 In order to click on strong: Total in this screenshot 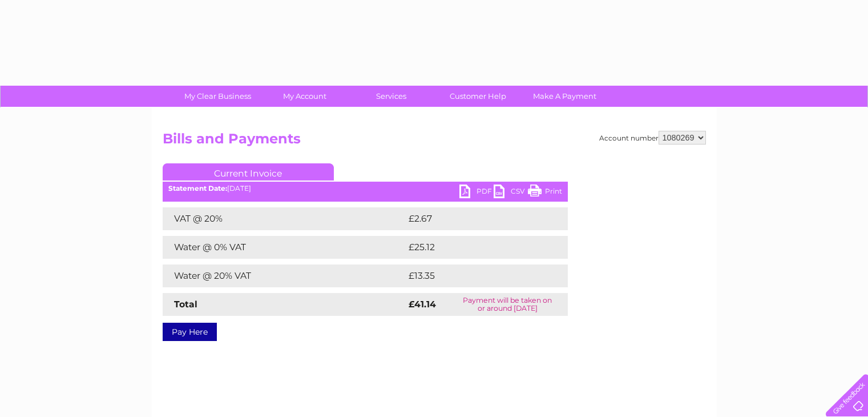, I will do `click(186, 304)`.